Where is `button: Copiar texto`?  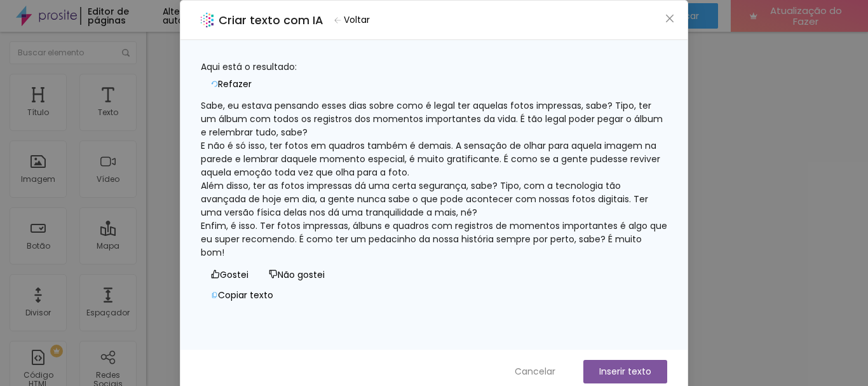
button: Copiar texto is located at coordinates (242, 295).